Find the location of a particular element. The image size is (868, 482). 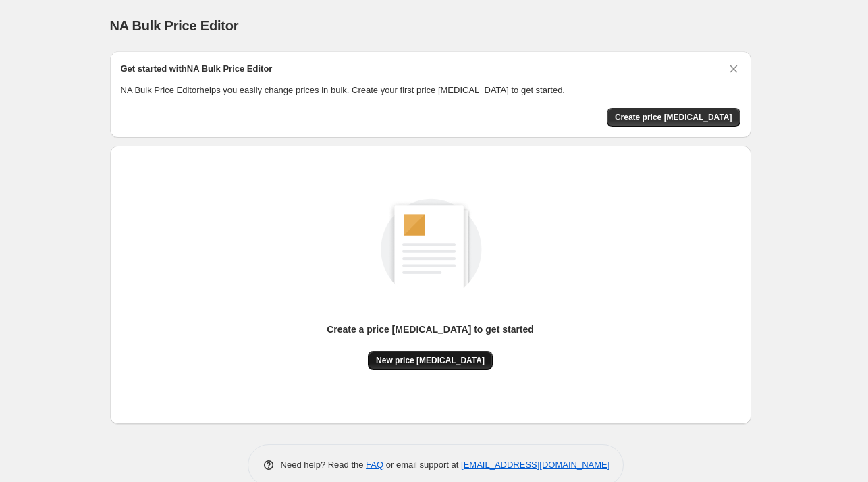

button: Dismiss card is located at coordinates (734, 69).